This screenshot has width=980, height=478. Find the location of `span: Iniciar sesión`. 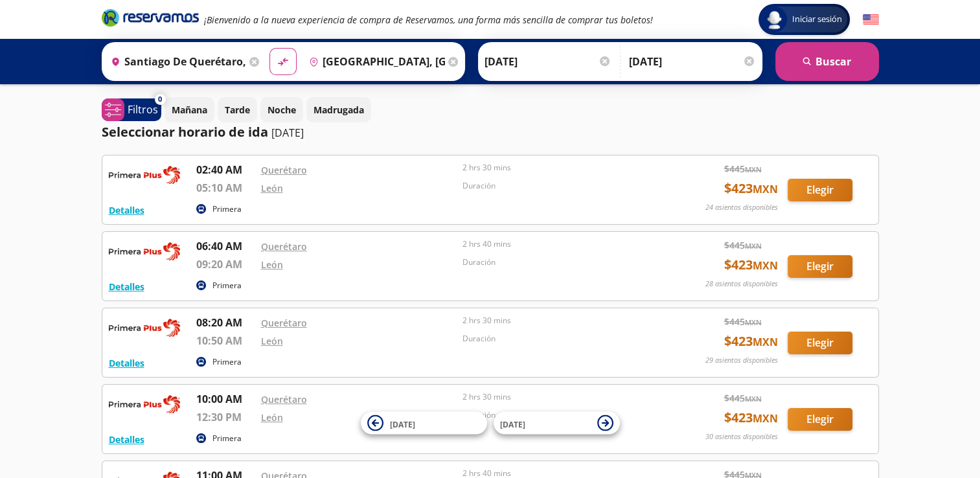

span: Iniciar sesión is located at coordinates (817, 19).